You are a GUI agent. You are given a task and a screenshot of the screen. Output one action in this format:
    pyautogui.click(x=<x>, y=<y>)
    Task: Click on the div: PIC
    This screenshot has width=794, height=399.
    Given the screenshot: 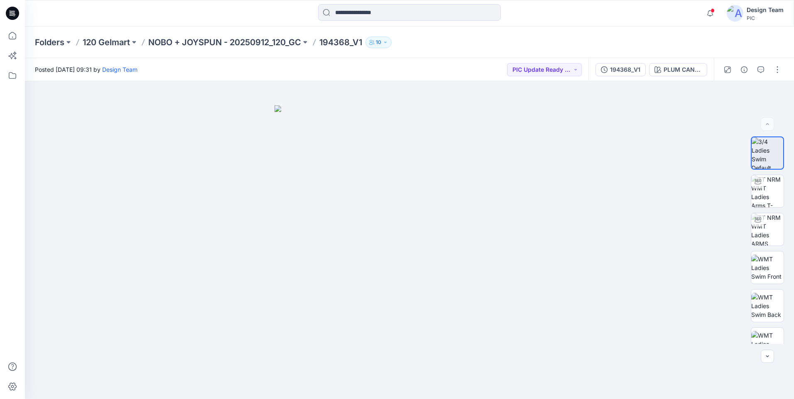 What is the action you would take?
    pyautogui.click(x=765, y=18)
    